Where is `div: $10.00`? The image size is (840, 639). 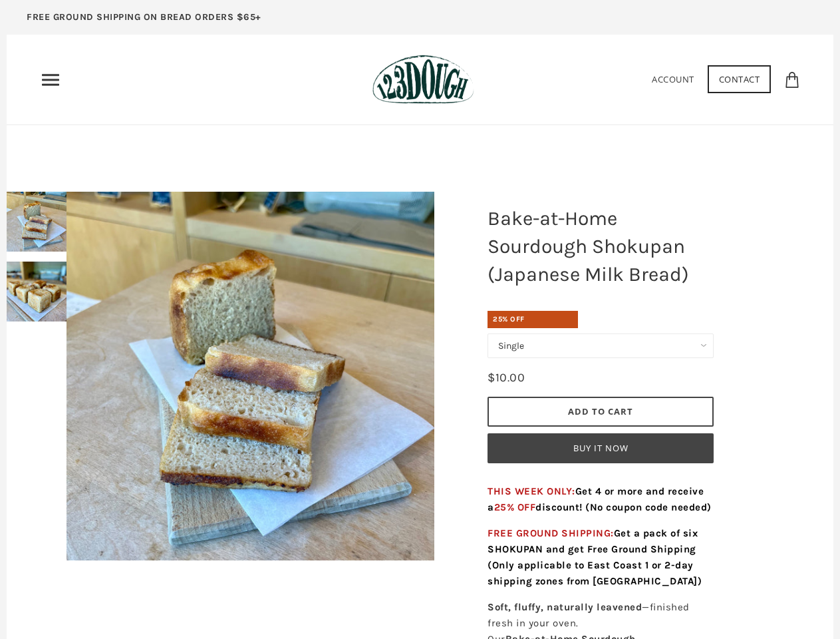 div: $10.00 is located at coordinates (506, 377).